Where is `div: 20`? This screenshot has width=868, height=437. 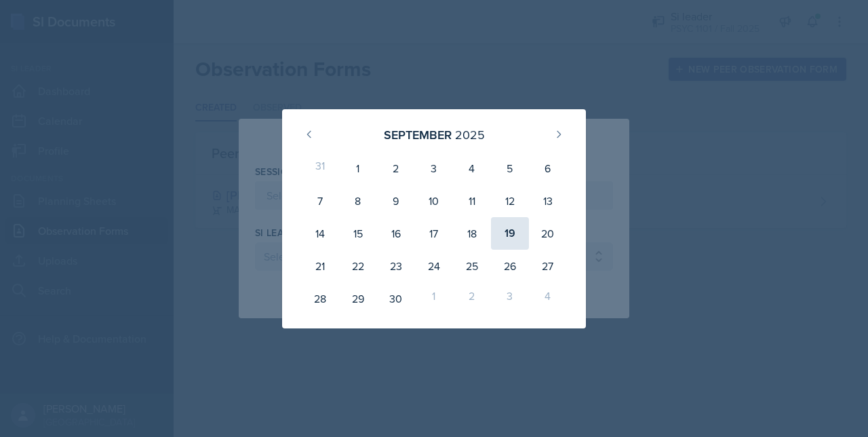
div: 20 is located at coordinates (548, 234).